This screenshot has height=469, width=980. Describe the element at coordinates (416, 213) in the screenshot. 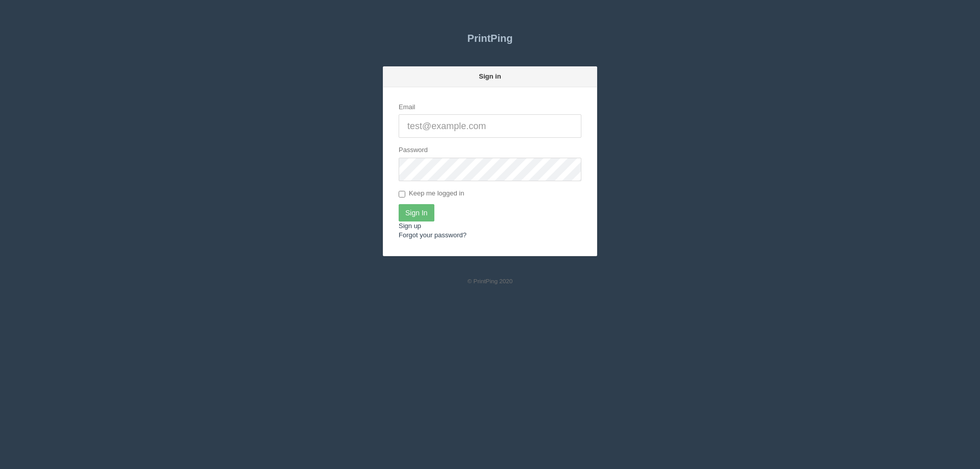

I see `input: Sign In` at that location.